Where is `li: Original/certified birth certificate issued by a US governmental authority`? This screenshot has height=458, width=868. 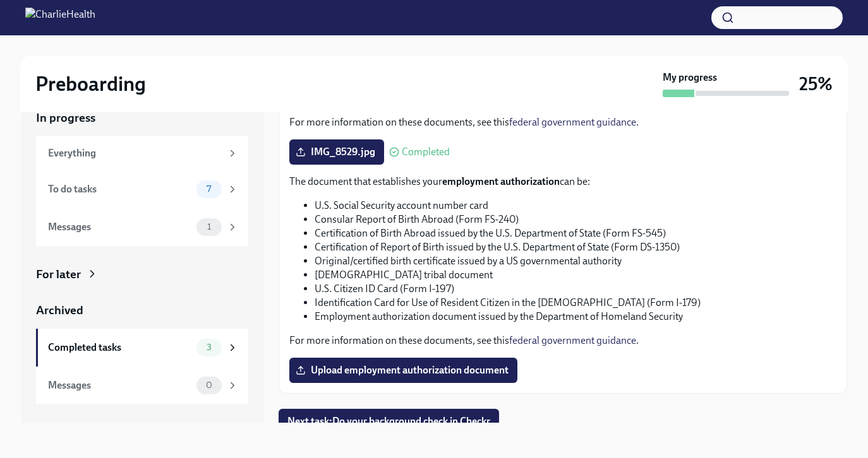
li: Original/certified birth certificate issued by a US governmental authority is located at coordinates (575, 261).